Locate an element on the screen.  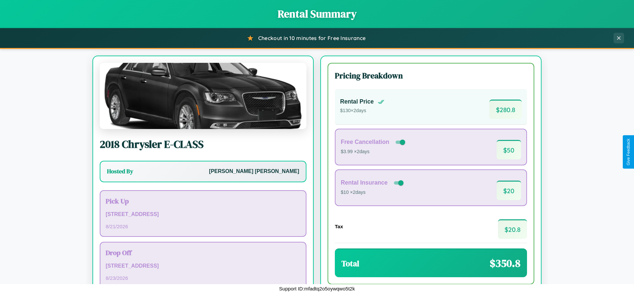
span: $ 20.8 is located at coordinates (513, 229).